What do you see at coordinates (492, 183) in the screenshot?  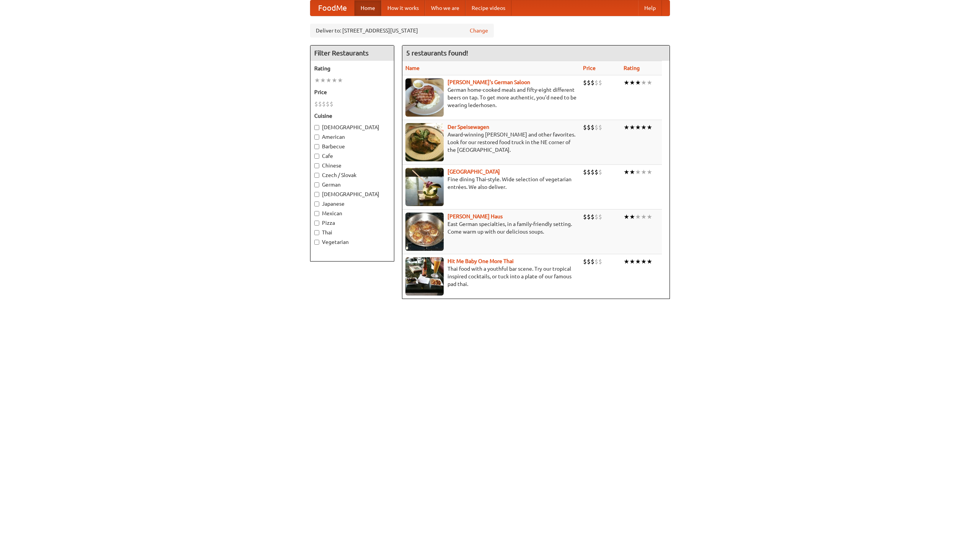 I see `p: Fine dining Thai-style. Wide selection of vegetarian entrées. We also deliver.` at bounding box center [492, 183].